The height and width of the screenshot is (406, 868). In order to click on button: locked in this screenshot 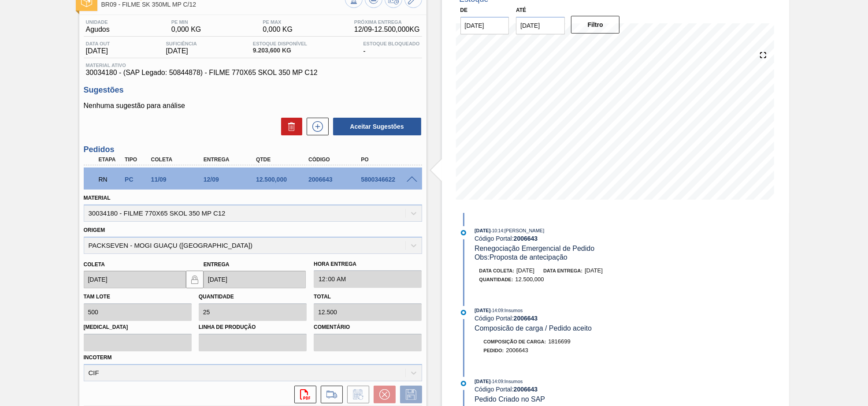, I will do `click(194, 279)`.